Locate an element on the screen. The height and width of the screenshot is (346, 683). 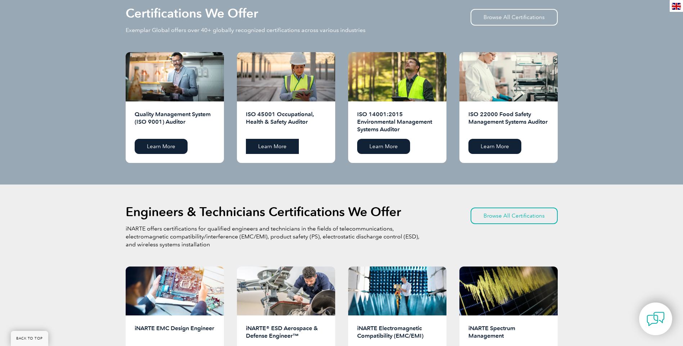
p: Exemplar Global offers over 40+ globally recognized certifications across various industries is located at coordinates (246, 30).